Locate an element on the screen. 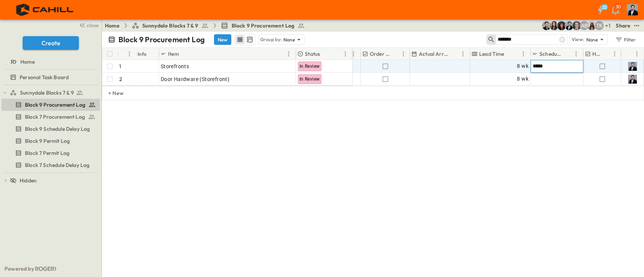 The height and width of the screenshot is (277, 644). div: Andrew Barreto (abarreto@guzmangc.com) is located at coordinates (585, 25).